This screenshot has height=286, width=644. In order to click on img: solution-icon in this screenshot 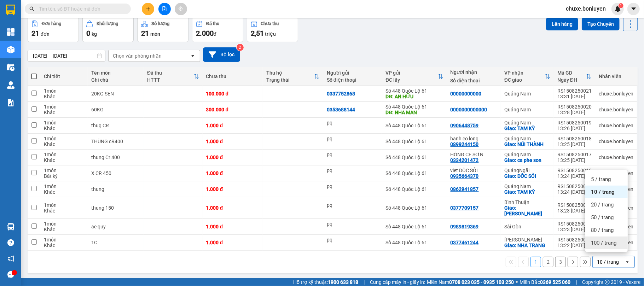, I will do `click(11, 102)`.